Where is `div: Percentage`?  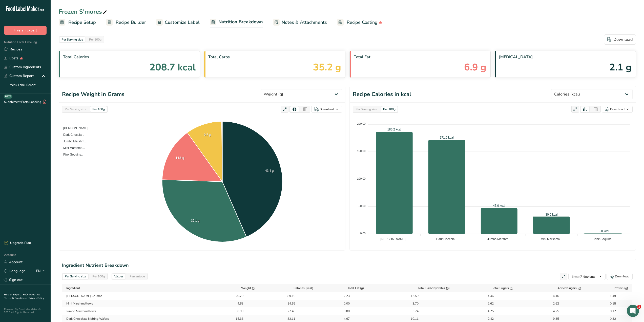 div: Percentage is located at coordinates (137, 276).